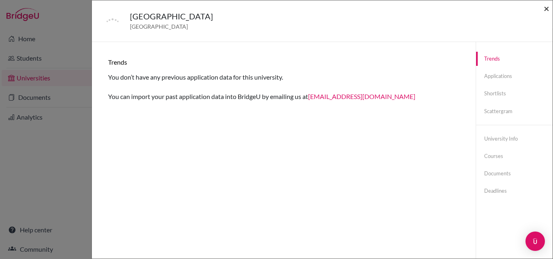 Image resolution: width=553 pixels, height=259 pixels. What do you see at coordinates (514, 156) in the screenshot?
I see `a: Courses` at bounding box center [514, 156].